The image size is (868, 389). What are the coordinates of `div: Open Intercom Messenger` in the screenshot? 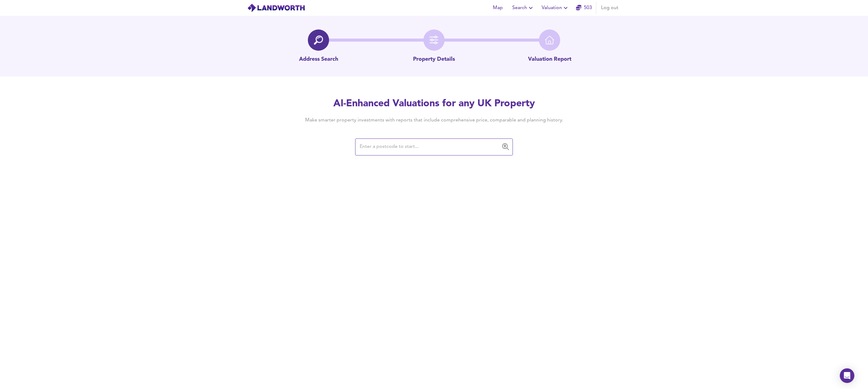 It's located at (847, 376).